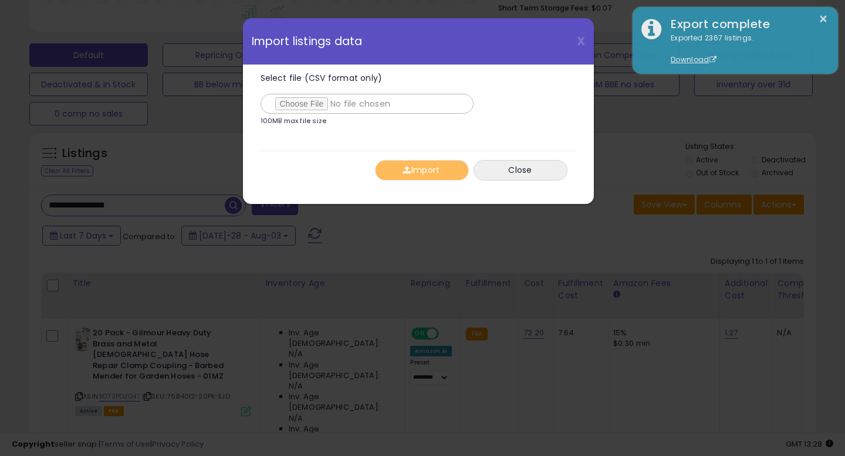 Image resolution: width=845 pixels, height=456 pixels. I want to click on span: Select file (CSV format only), so click(321, 78).